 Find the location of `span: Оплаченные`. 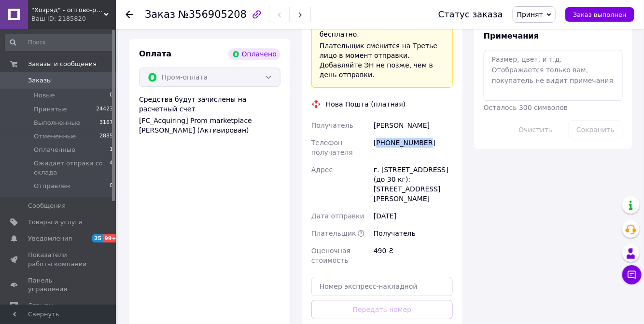

span: Оплаченные is located at coordinates (55, 150).